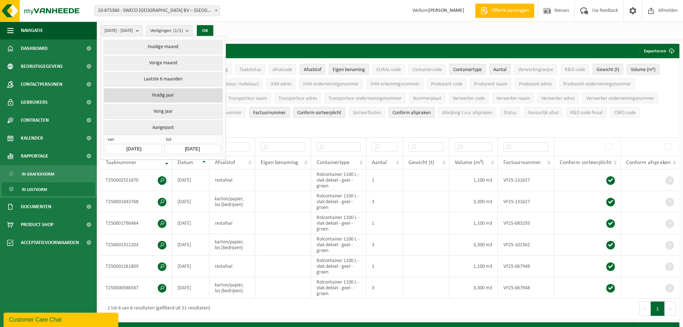 Image resolution: width=683 pixels, height=327 pixels. Describe the element at coordinates (469, 98) in the screenshot. I see `button: Verwerker codeVerwerker code: Activate to sort` at that location.